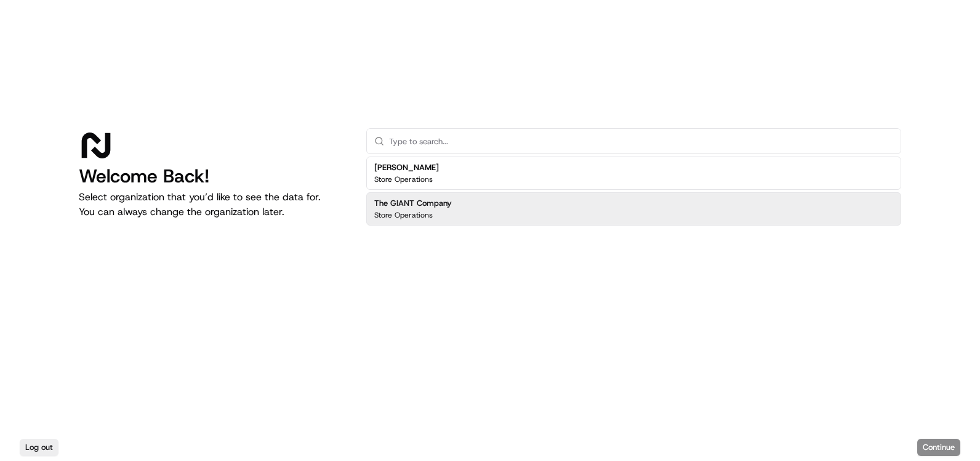 The width and height of the screenshot is (980, 461). I want to click on h1: Welcome Back!, so click(212, 177).